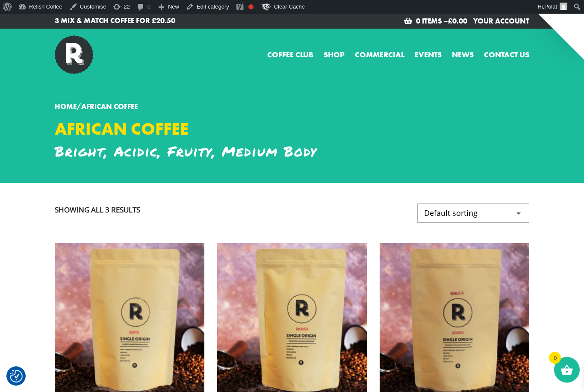  Describe the element at coordinates (379, 54) in the screenshot. I see `a: Commercial` at that location.